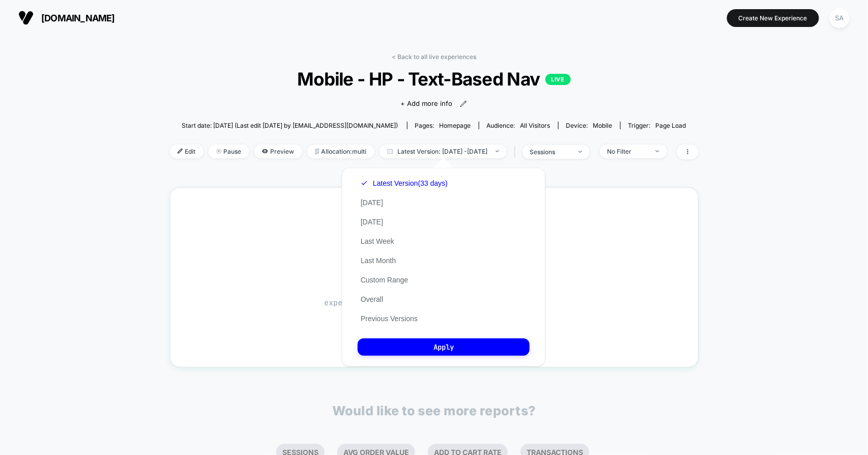 The width and height of the screenshot is (868, 455). What do you see at coordinates (773, 18) in the screenshot?
I see `button: Create New Experience` at bounding box center [773, 18].